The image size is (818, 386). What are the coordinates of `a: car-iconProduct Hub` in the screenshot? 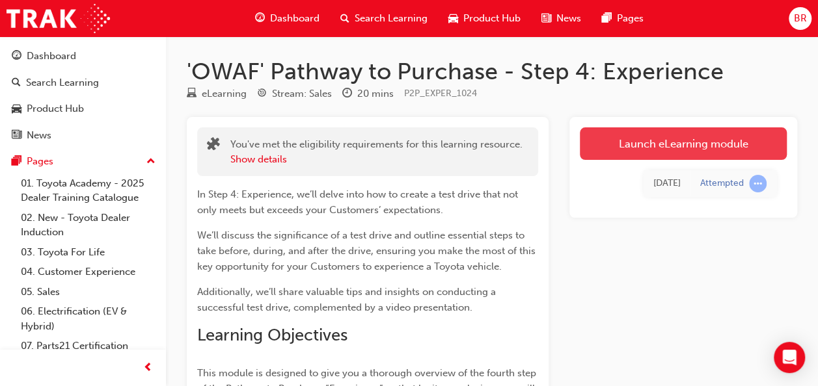 It's located at (484, 18).